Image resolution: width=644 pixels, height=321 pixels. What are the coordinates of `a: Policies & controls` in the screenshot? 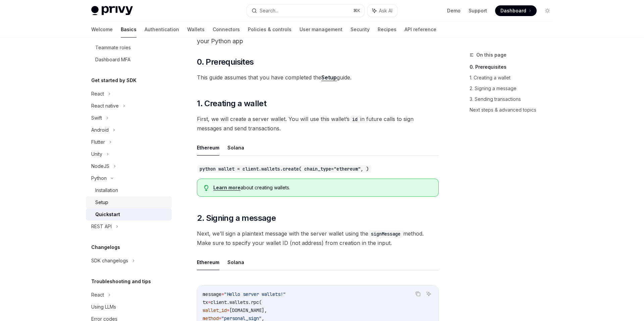 It's located at (270, 29).